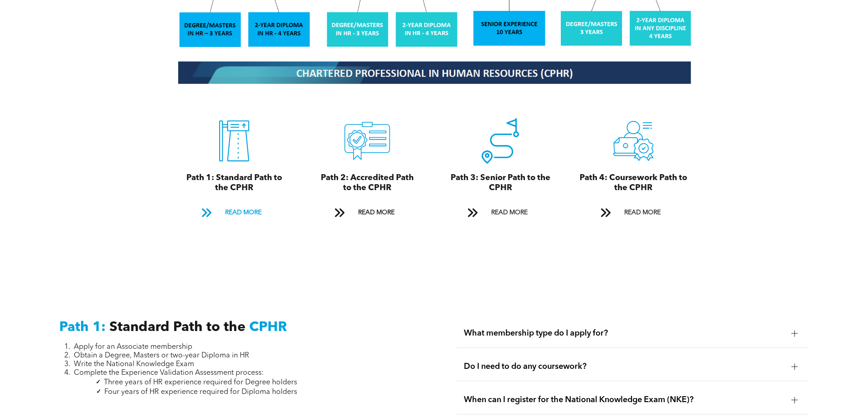  I want to click on span: Apply for an Associate membership, so click(133, 347).